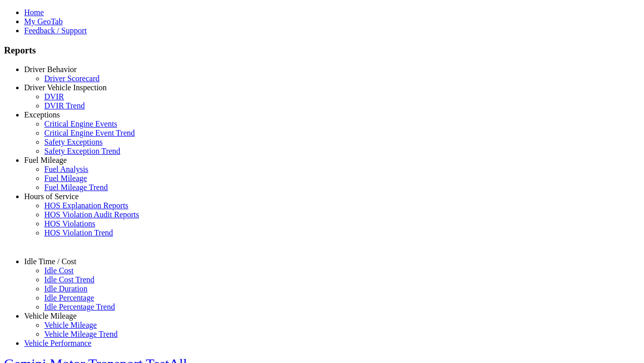  I want to click on h3: Reports, so click(322, 50).